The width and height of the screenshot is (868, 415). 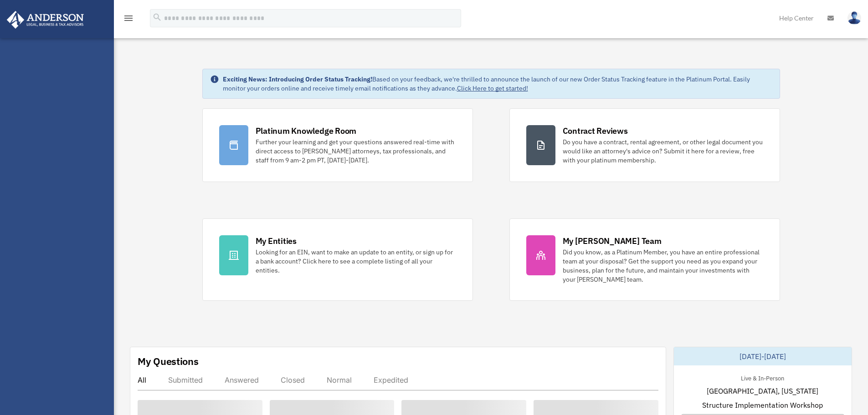 What do you see at coordinates (339, 380) in the screenshot?
I see `div: Normal` at bounding box center [339, 380].